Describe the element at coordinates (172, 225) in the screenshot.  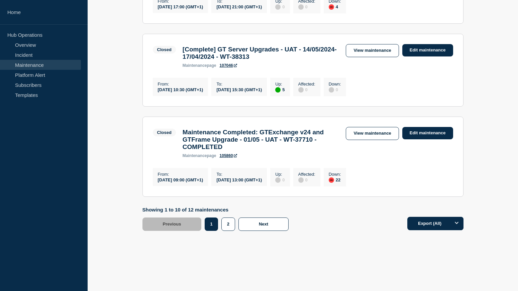
I see `button: Previous` at that location.